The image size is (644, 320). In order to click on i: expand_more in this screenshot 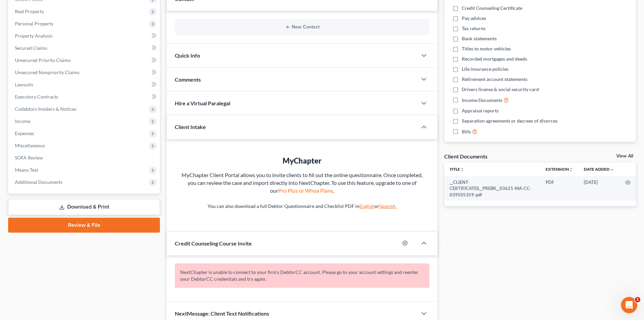, I will do `click(612, 169)`.